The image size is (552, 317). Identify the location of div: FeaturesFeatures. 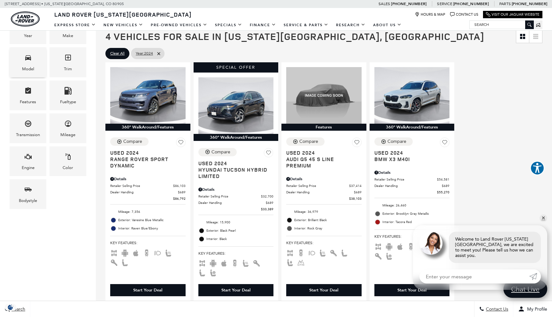
(28, 95).